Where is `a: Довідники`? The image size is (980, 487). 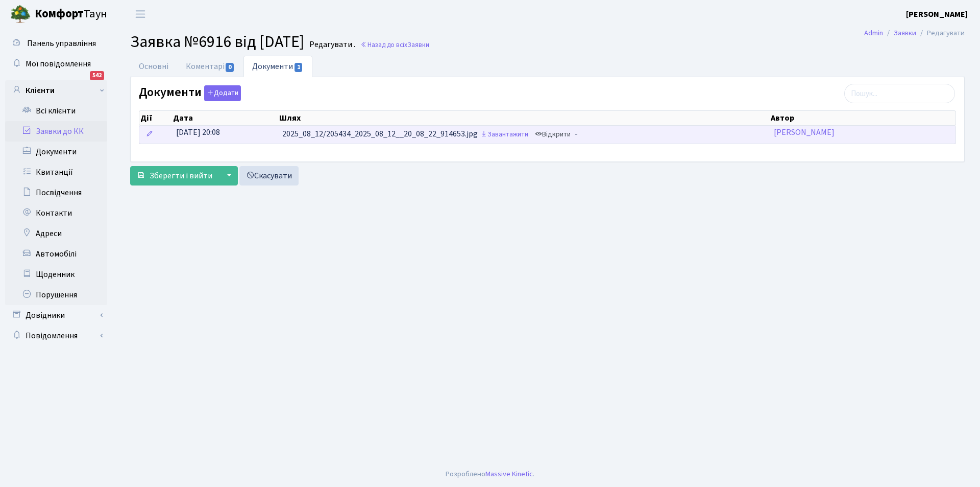 a: Довідники is located at coordinates (56, 315).